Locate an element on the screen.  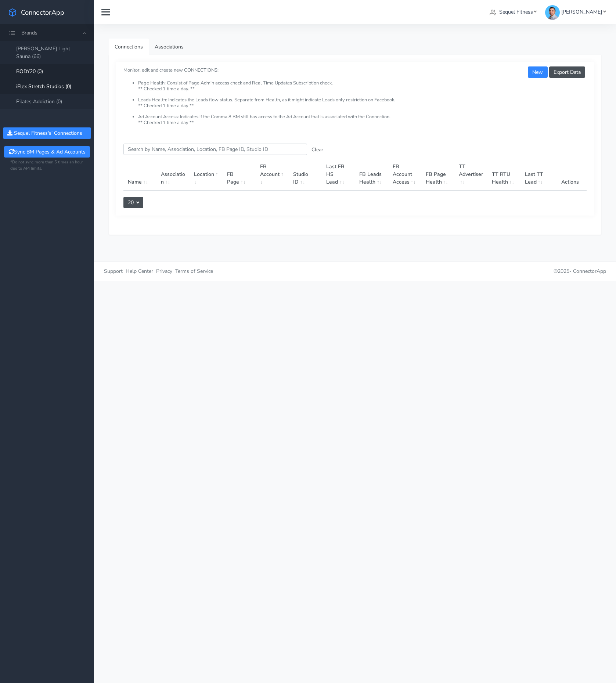
li: Page Health: Consist of Page Admin access check and Real Time Updates Subscription check. ** Chec... is located at coordinates (362, 89).